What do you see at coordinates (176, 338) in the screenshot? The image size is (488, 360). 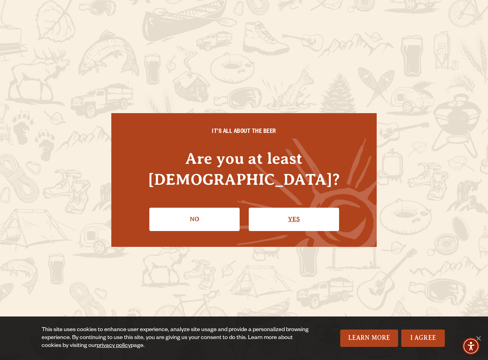 I see `div: This site uses cookies to enhance user experience, analyze site usage and provide a personalized ...` at bounding box center [176, 338].